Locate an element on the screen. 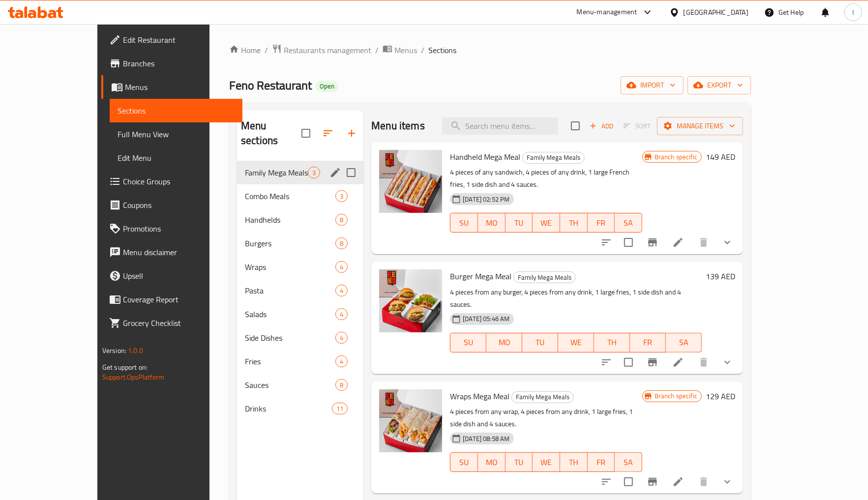  span: 1.0.0 is located at coordinates (135, 351).